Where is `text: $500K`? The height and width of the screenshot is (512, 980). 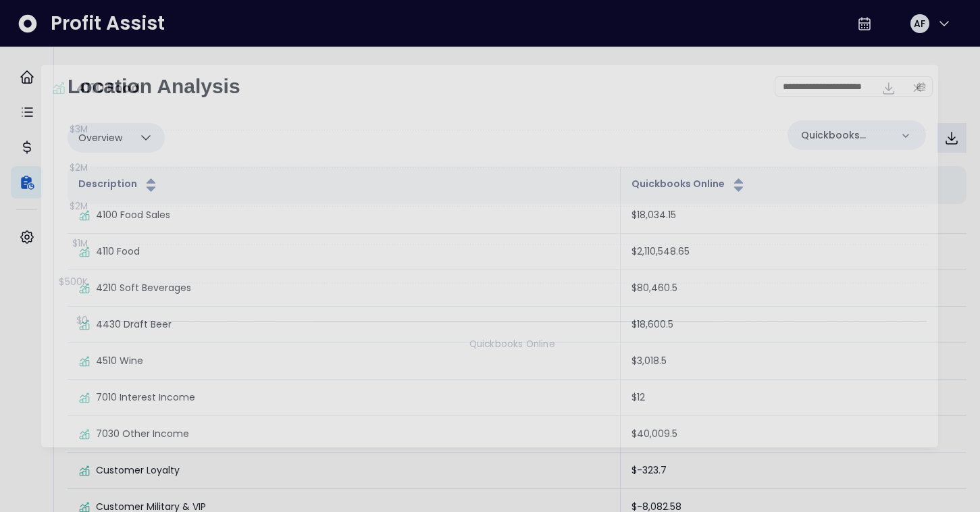
text: $500K is located at coordinates (74, 282).